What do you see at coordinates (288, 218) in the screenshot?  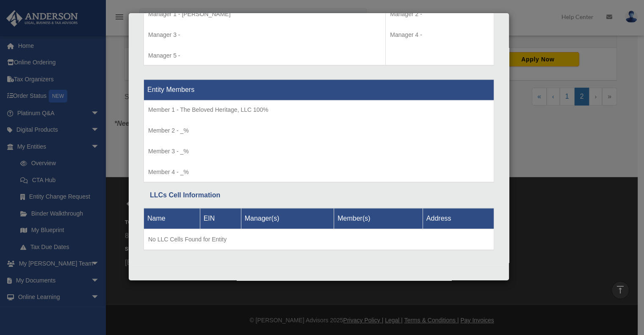 I see `th: Manager(s)` at bounding box center [288, 218].